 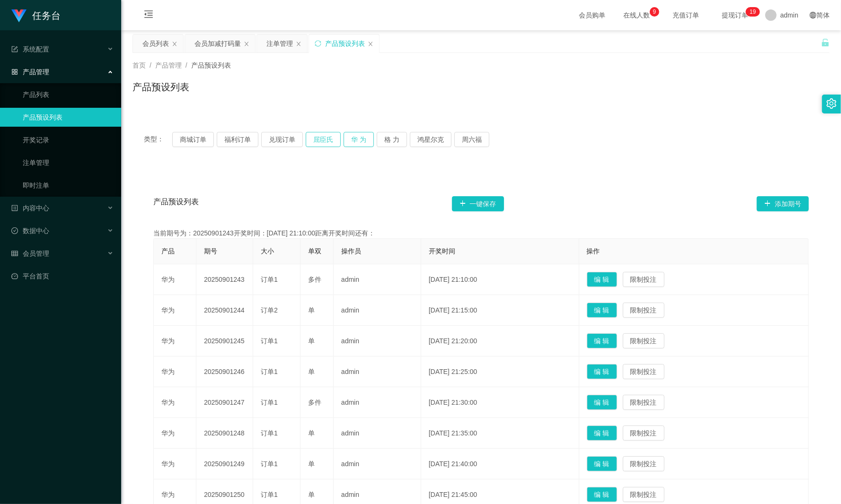 What do you see at coordinates (19, 16) in the screenshot?
I see `img: logo.9652507e.png` at bounding box center [19, 16].